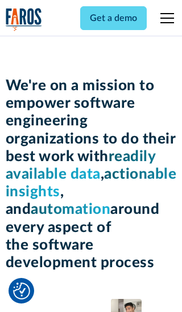 This screenshot has height=312, width=182. I want to click on span: readily available data, so click(81, 165).